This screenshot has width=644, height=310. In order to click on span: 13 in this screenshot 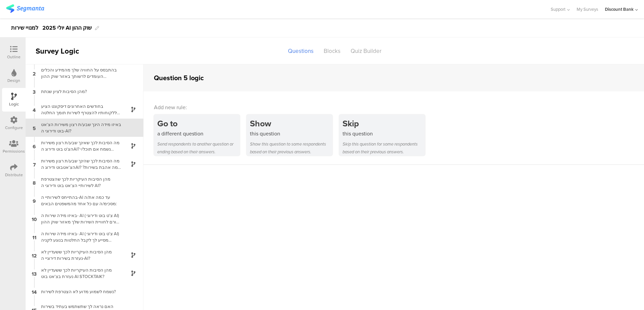, I will do `click(34, 273)`.